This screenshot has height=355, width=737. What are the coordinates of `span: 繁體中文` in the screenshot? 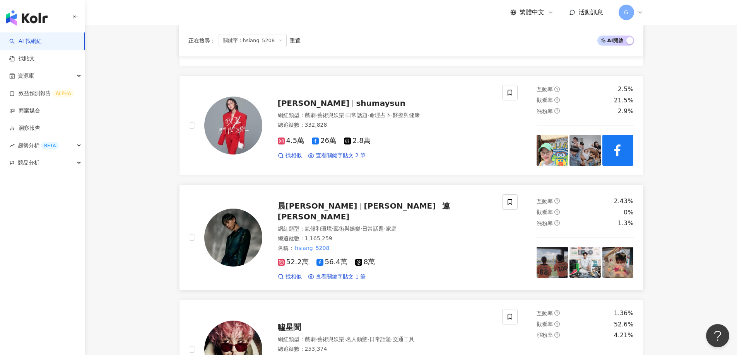 It's located at (532, 12).